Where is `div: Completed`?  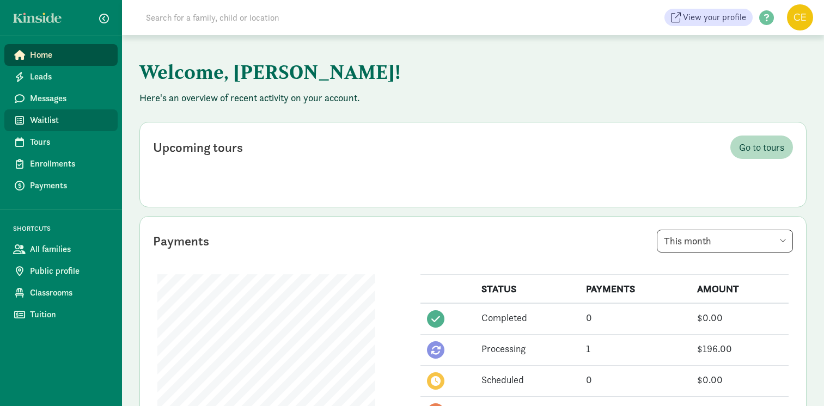
div: Completed is located at coordinates (527, 318).